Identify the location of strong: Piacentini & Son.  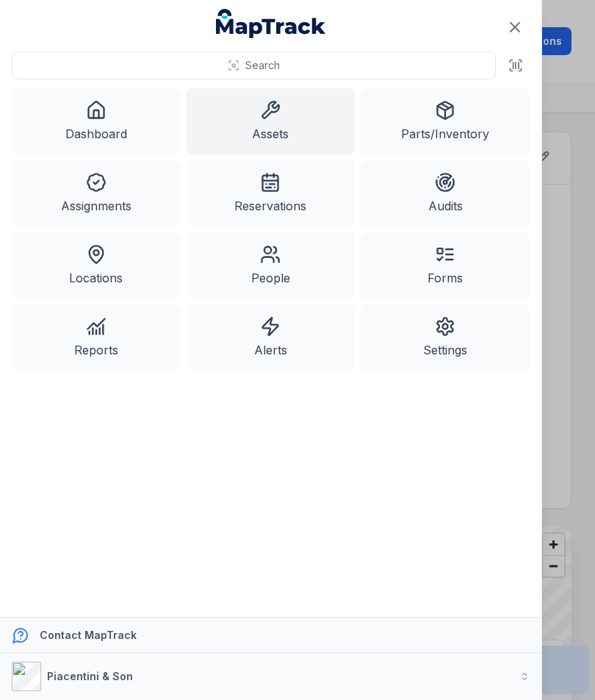
(90, 676).